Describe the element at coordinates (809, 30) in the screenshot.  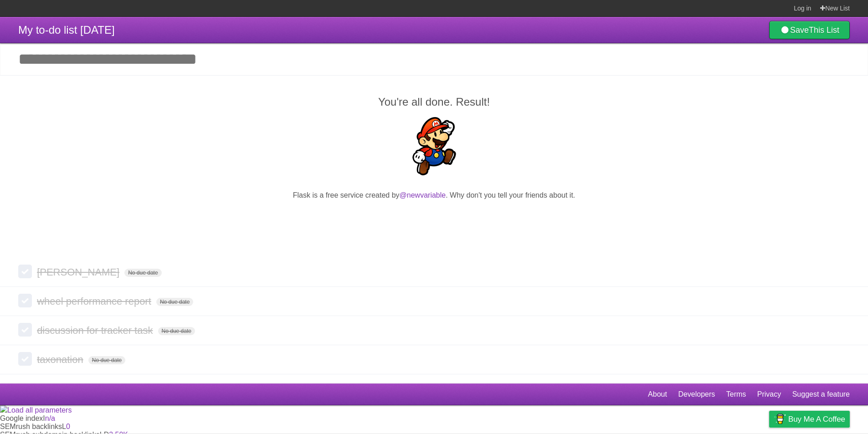
I see `a: SaveThis List` at that location.